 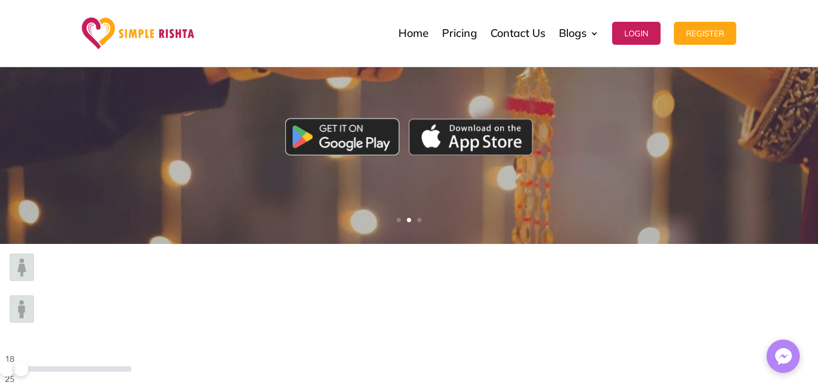 I want to click on a: Register, so click(x=704, y=33).